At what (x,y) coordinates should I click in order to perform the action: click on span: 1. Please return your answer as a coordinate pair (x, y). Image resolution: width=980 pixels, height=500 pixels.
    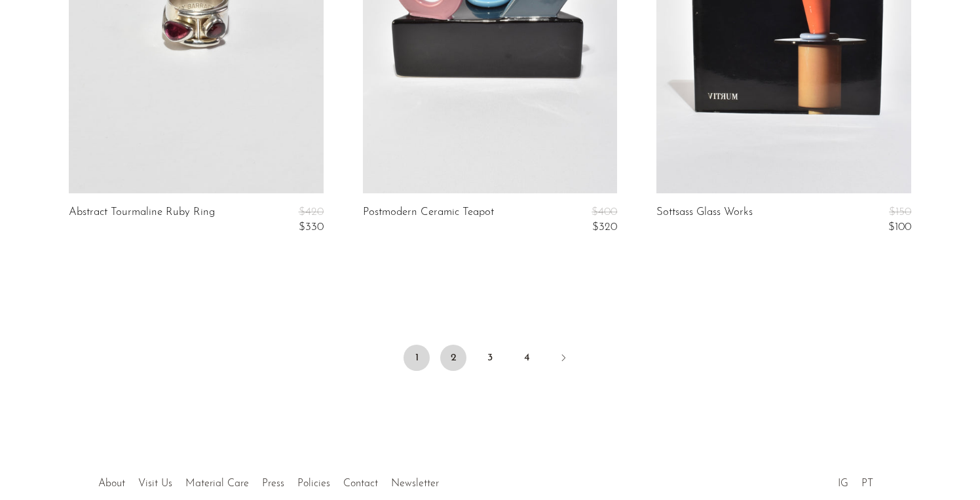
    Looking at the image, I should click on (416, 358).